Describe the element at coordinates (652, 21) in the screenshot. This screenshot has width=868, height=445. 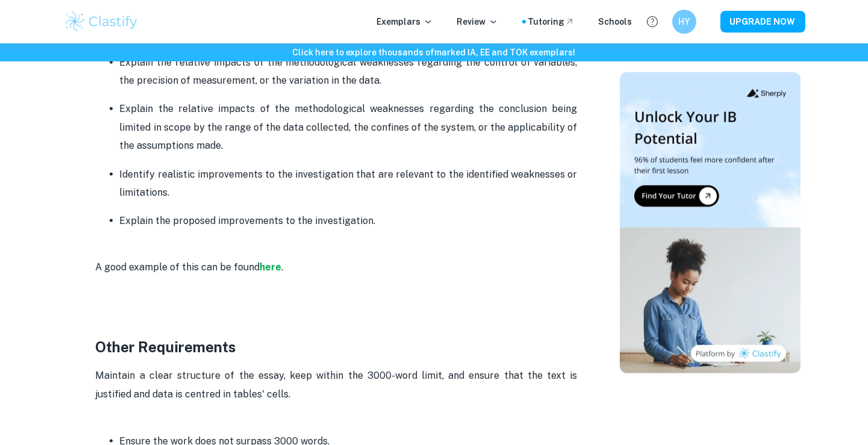
I see `button: Help and Feedback` at that location.